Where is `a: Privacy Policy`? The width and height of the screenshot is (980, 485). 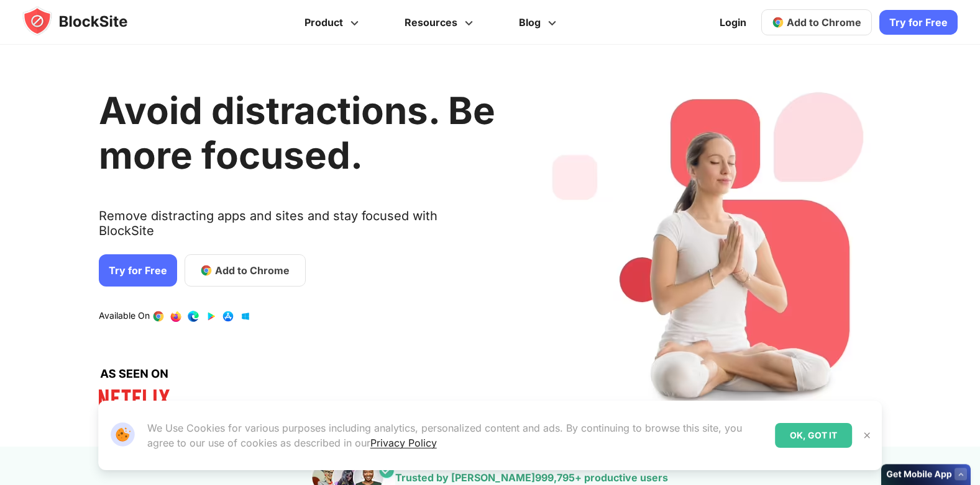 a: Privacy Policy is located at coordinates (403, 444).